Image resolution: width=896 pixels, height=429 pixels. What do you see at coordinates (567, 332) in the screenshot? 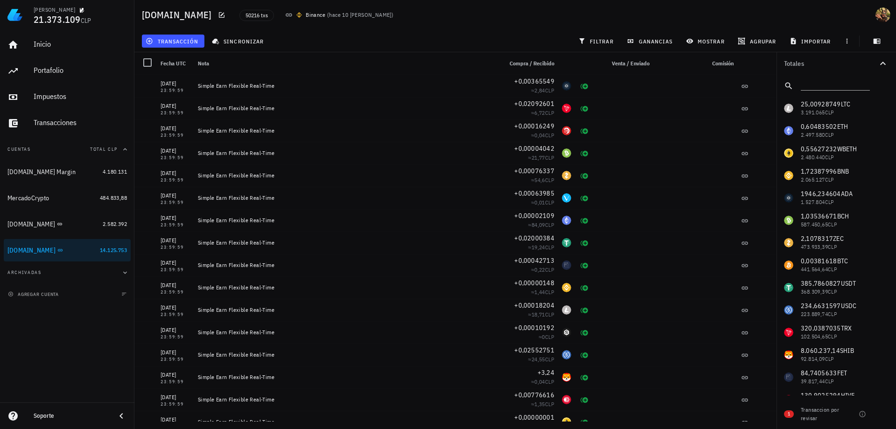
I see `div: IOST-icon` at bounding box center [567, 332].